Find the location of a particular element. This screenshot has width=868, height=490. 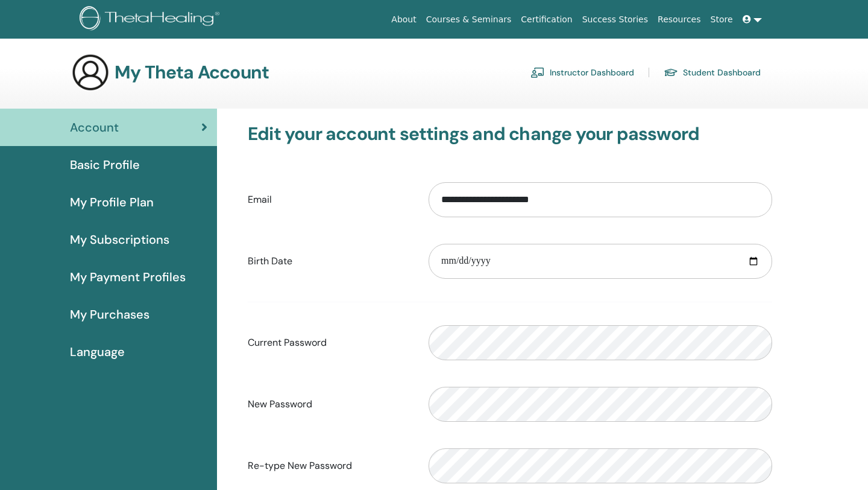

img: chalkboard-teacher.svg is located at coordinates (537, 72).